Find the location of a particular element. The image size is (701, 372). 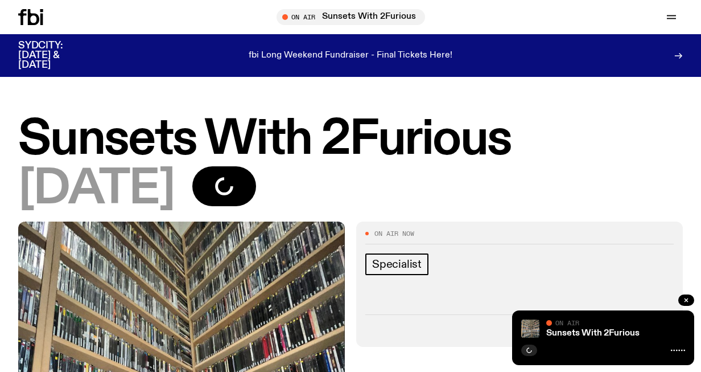

button: On AirSunsets With 2Furious is located at coordinates (350, 17).